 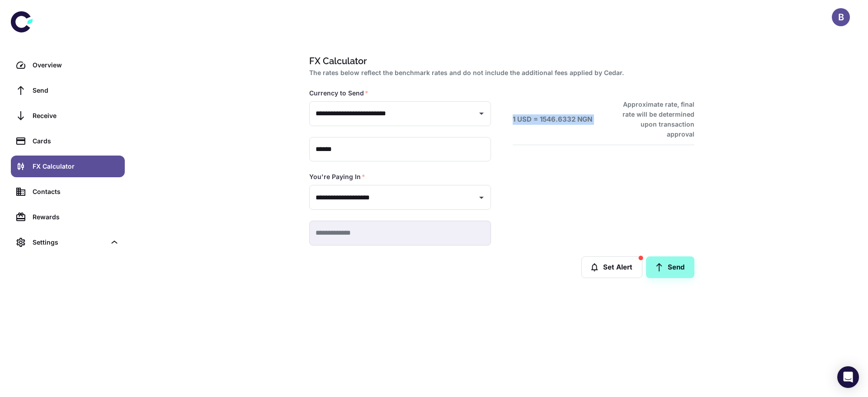 I want to click on a: Overview, so click(x=68, y=65).